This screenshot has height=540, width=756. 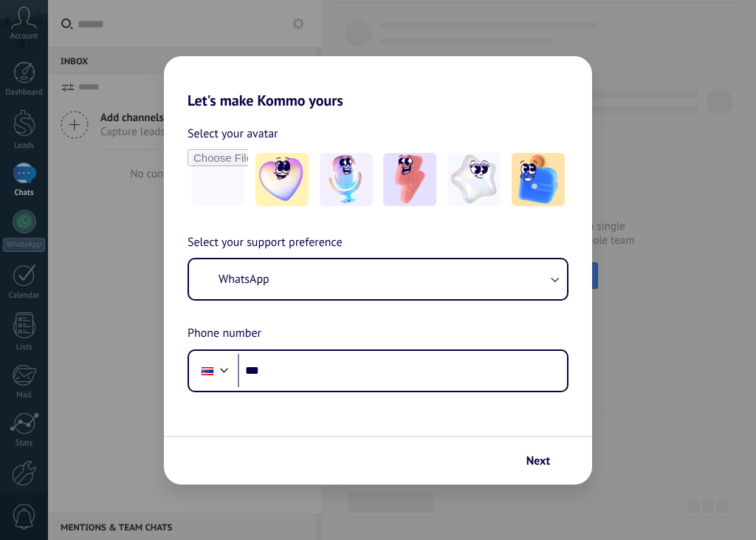 What do you see at coordinates (244, 279) in the screenshot?
I see `span: WhatsApp` at bounding box center [244, 279].